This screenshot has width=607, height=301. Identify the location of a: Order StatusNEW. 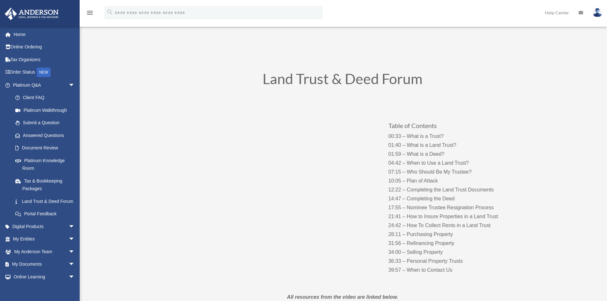
(44, 72).